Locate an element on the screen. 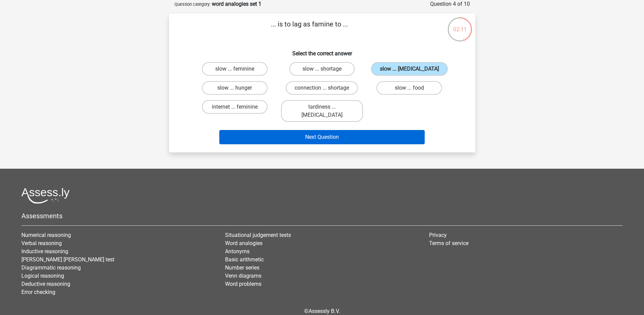 This screenshot has width=644, height=315. label: slow ... feminine is located at coordinates (234, 69).